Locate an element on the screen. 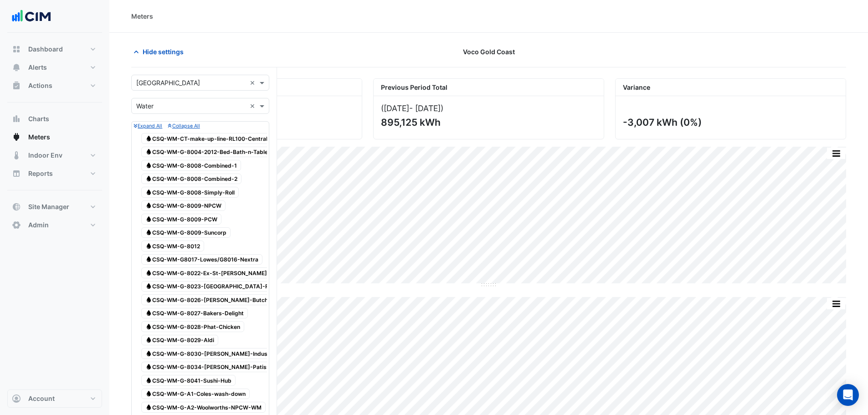 Image resolution: width=868 pixels, height=415 pixels. button: Collapse All is located at coordinates (184, 126).